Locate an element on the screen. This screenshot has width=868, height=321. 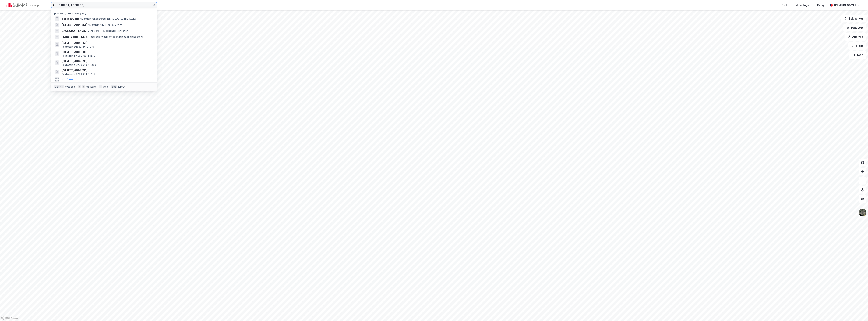
button: Tags is located at coordinates (857, 55).